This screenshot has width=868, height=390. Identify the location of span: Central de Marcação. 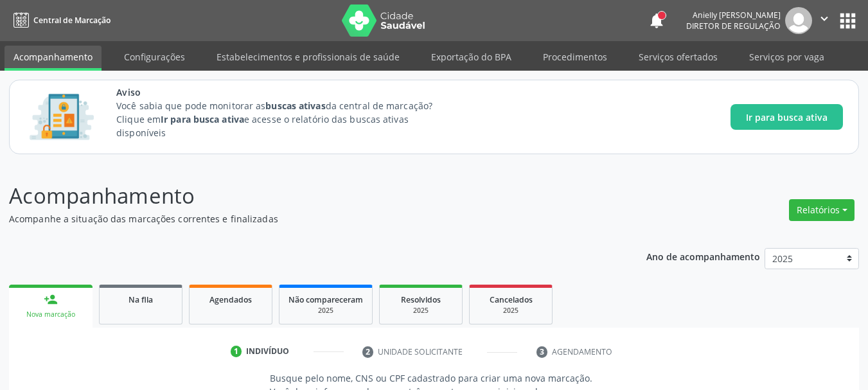
(72, 20).